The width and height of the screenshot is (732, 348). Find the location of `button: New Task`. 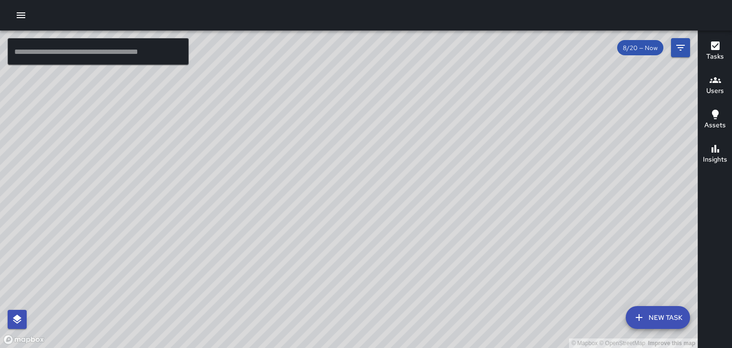

button: New Task is located at coordinates (658, 317).